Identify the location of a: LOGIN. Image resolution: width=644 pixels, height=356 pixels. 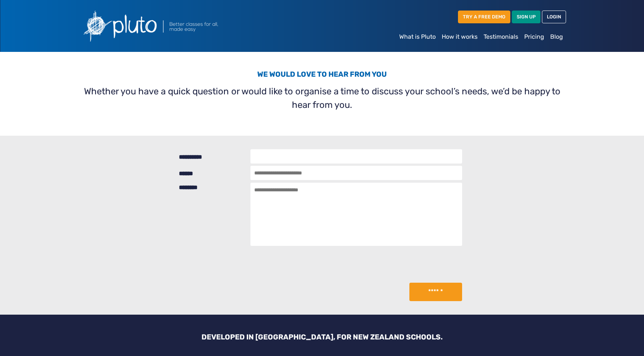
(554, 16).